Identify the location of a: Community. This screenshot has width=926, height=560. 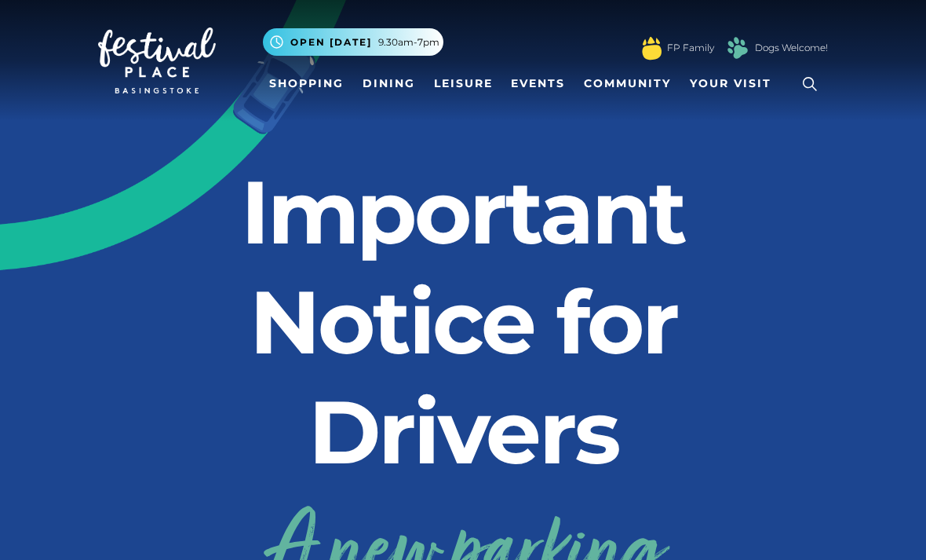
(627, 83).